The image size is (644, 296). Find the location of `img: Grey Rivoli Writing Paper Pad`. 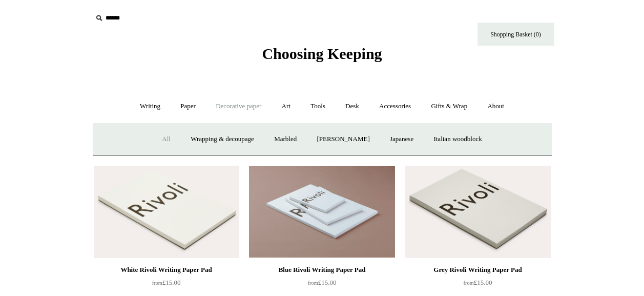

img: Grey Rivoli Writing Paper Pad is located at coordinates (478, 212).